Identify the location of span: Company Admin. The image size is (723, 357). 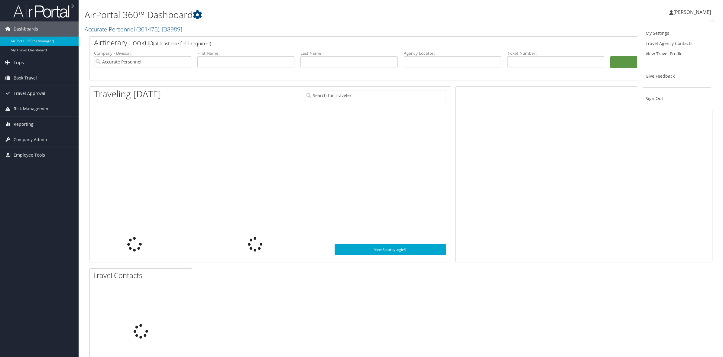
(30, 140).